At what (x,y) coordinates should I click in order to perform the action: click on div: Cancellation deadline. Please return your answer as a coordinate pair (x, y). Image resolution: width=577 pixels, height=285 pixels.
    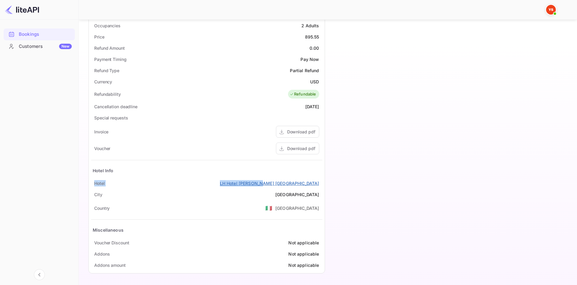
    Looking at the image, I should click on (116, 106).